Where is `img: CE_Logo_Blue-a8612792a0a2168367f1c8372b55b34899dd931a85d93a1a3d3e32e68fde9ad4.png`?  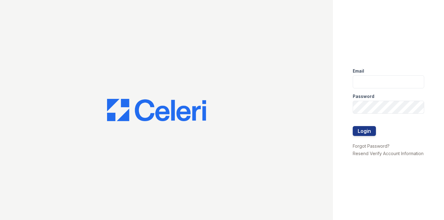 img: CE_Logo_Blue-a8612792a0a2168367f1c8372b55b34899dd931a85d93a1a3d3e32e68fde9ad4.png is located at coordinates (157, 110).